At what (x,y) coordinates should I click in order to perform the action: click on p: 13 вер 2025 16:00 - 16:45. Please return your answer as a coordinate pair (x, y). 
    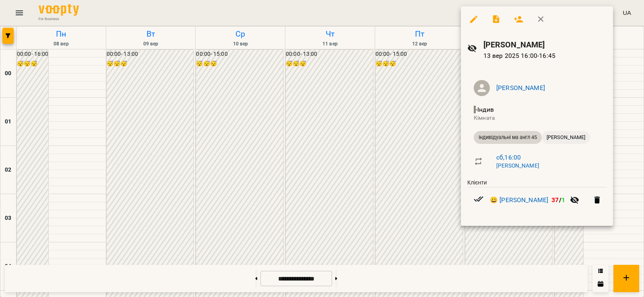
    Looking at the image, I should click on (545, 56).